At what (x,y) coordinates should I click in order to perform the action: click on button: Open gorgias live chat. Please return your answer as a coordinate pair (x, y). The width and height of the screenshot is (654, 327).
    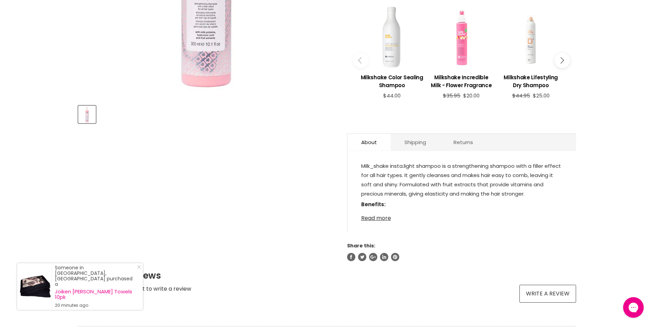
    Looking at the image, I should click on (14, 13).